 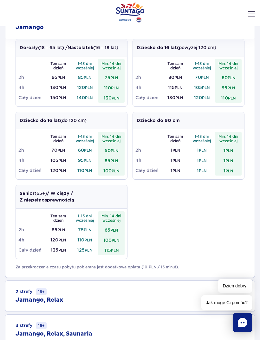 I want to click on td: 4h, so click(x=32, y=87).